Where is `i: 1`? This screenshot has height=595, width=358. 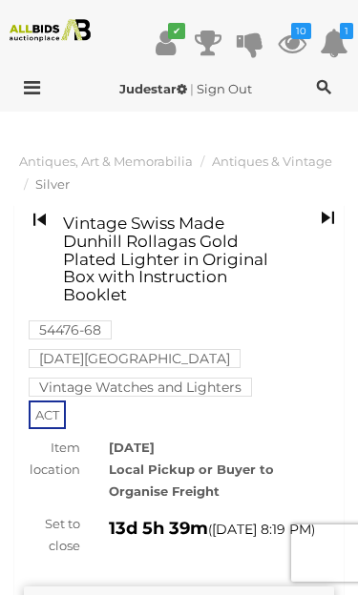 i: 1 is located at coordinates (346, 31).